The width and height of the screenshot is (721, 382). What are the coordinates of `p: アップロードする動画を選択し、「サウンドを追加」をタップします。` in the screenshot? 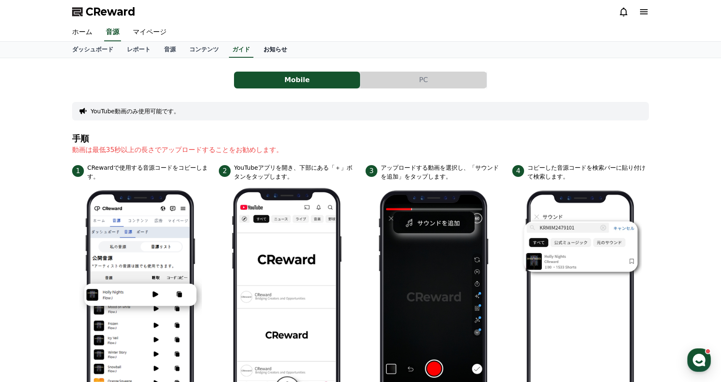 It's located at (441, 172).